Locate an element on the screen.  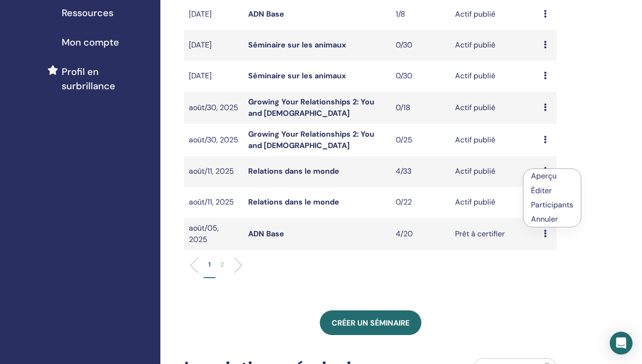
div: Open Intercom Messenger is located at coordinates (621, 343).